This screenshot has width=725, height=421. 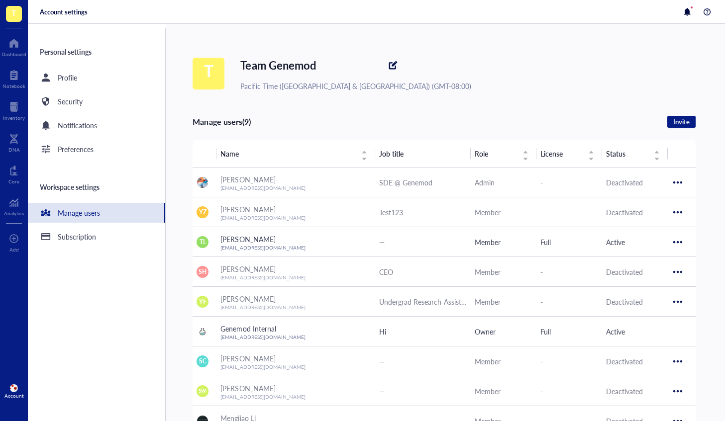 I want to click on a: Dashboard, so click(x=14, y=46).